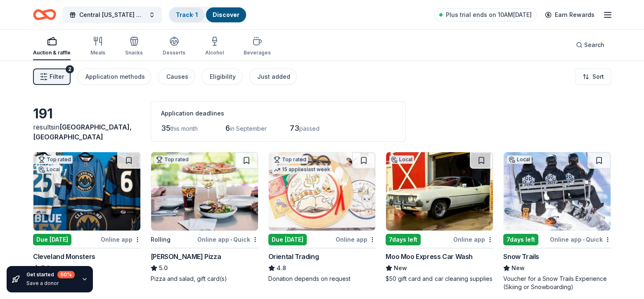  I want to click on img: Image for Cleveland Monsters, so click(87, 191).